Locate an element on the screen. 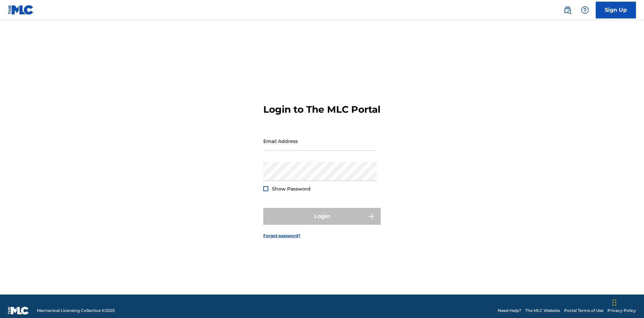  img: logo is located at coordinates (19, 310).